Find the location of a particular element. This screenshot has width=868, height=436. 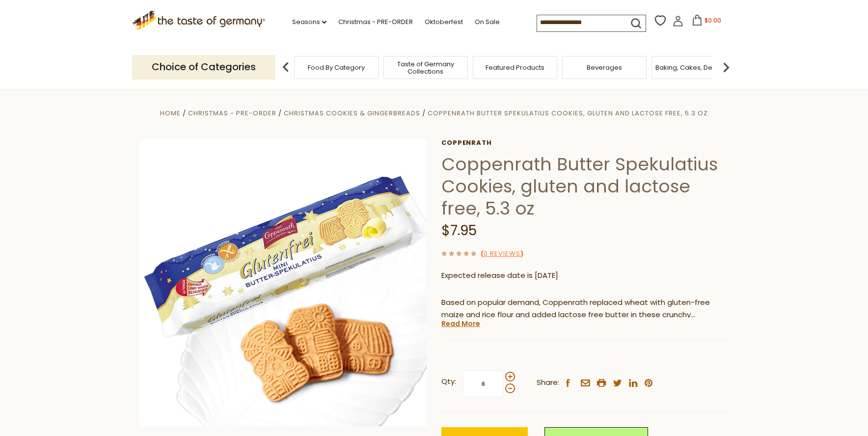

span: $7.95 is located at coordinates (459, 230).